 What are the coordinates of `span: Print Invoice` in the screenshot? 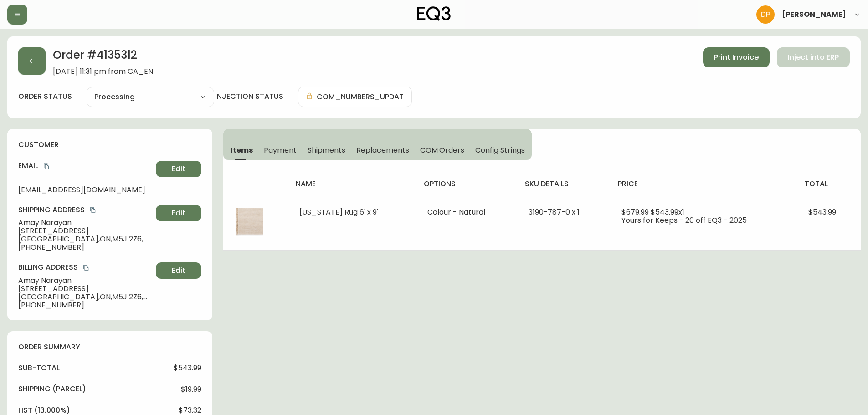 It's located at (737, 58).